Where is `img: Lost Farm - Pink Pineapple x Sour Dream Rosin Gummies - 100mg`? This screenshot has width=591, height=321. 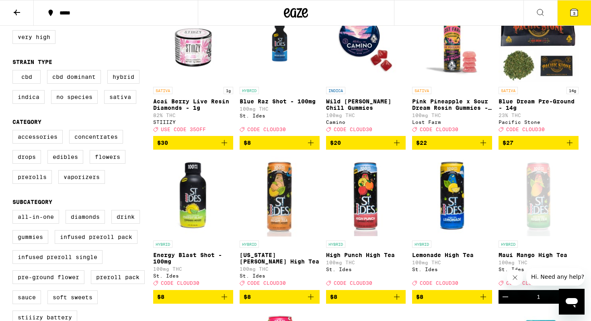
img: Lost Farm - Pink Pineapple x Sour Dream Rosin Gummies - 100mg is located at coordinates (452, 43).